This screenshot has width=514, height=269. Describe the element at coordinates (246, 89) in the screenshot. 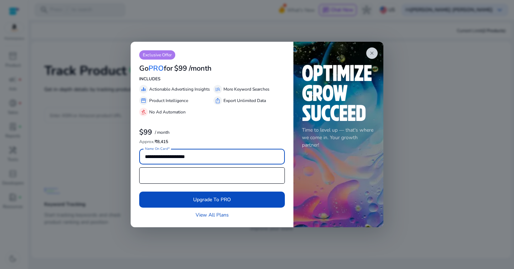

I see `p: More Keyword Searches` at that location.